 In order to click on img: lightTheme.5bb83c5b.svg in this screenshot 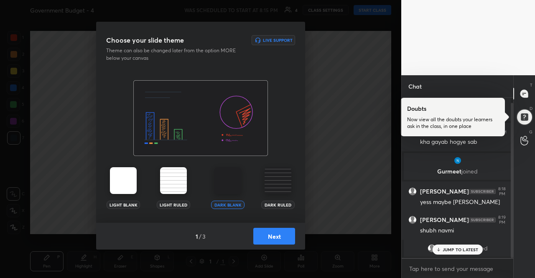, I will do `click(123, 181)`.